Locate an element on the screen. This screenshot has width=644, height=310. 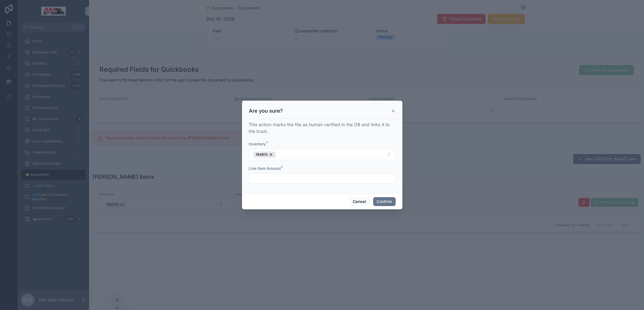
span: Line Item Amount is located at coordinates (265, 168).